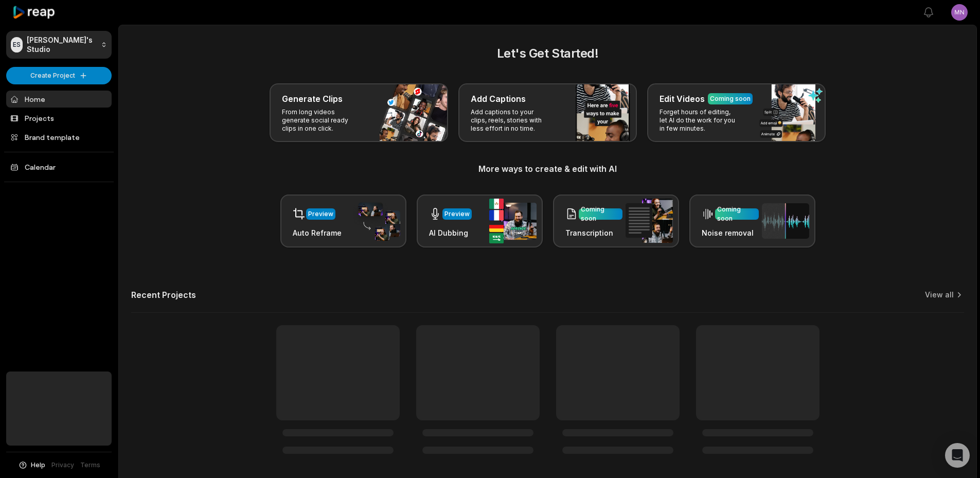 This screenshot has width=980, height=478. I want to click on a: Privacy, so click(63, 465).